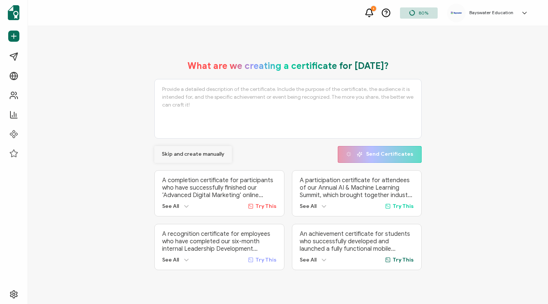  What do you see at coordinates (423, 13) in the screenshot?
I see `span: 80%` at bounding box center [423, 13].